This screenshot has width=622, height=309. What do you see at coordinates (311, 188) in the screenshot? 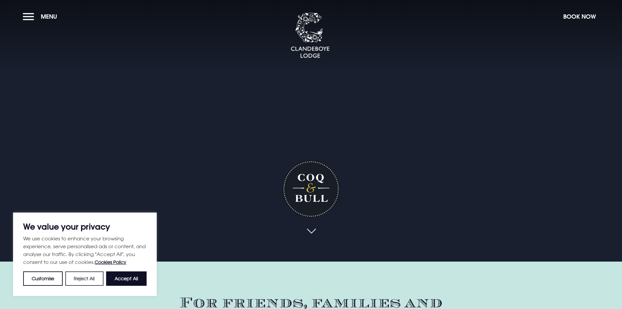
I see `h1: Coq & Bull` at bounding box center [311, 188].